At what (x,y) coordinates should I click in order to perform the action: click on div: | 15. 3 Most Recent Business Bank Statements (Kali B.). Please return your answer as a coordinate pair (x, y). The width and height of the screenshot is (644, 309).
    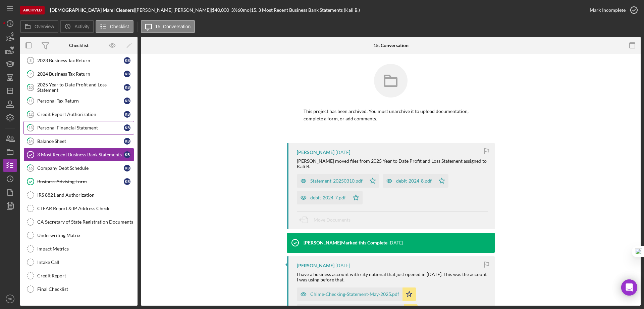
    Looking at the image, I should click on (305, 10).